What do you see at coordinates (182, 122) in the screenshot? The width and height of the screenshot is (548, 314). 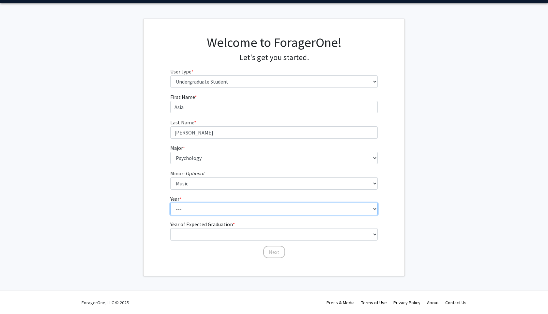 I see `span: Last Name` at bounding box center [182, 122].